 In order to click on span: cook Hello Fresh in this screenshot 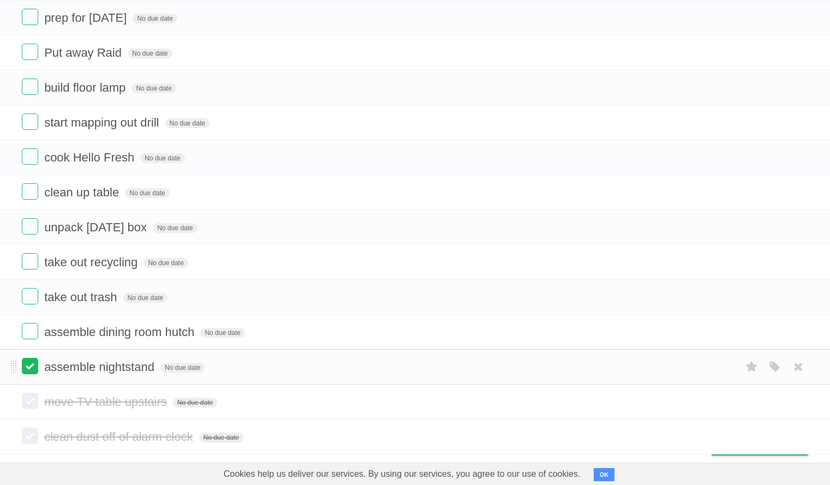, I will do `click(91, 157)`.